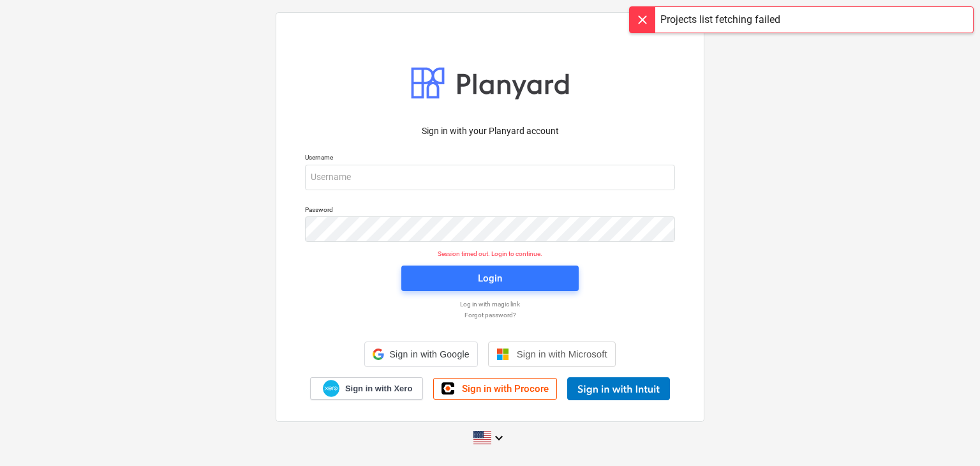  Describe the element at coordinates (331, 388) in the screenshot. I see `img: Xero logo` at that location.